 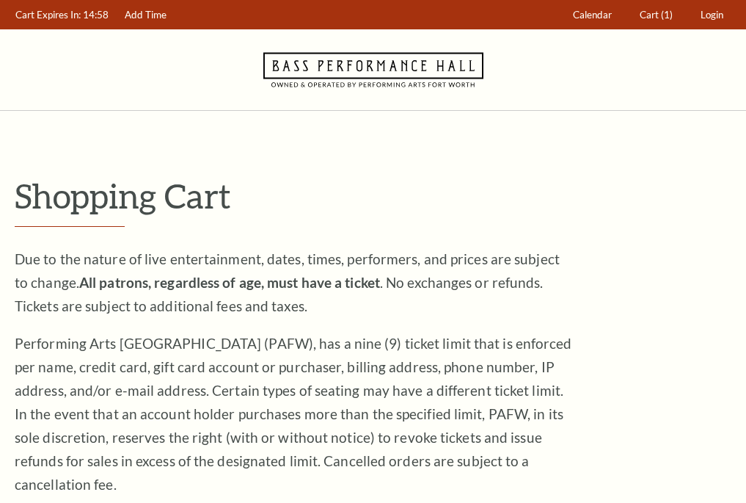 I want to click on span: Calendar, so click(x=592, y=15).